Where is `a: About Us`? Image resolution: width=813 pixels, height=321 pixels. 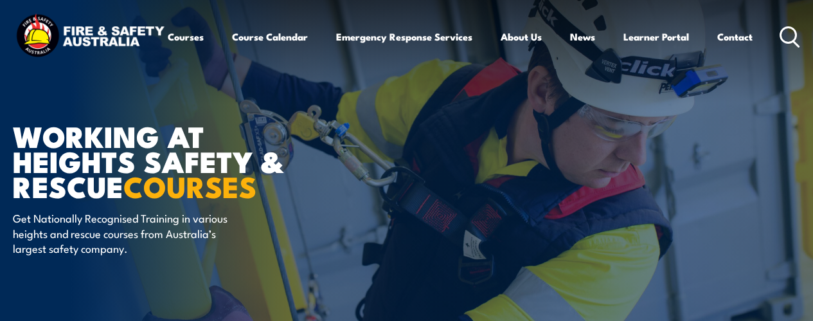
a: About Us is located at coordinates (521, 37).